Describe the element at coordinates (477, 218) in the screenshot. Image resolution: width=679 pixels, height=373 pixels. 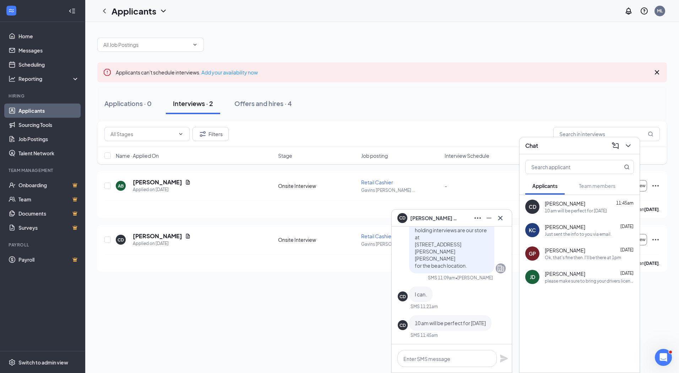
I see `button: Ellipses` at that location.